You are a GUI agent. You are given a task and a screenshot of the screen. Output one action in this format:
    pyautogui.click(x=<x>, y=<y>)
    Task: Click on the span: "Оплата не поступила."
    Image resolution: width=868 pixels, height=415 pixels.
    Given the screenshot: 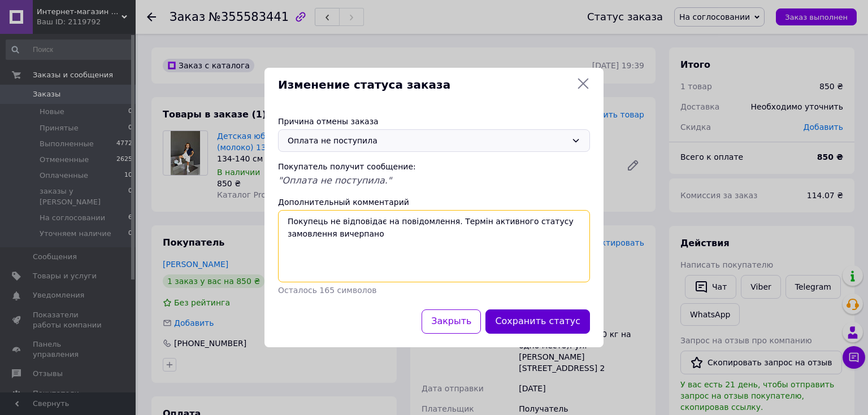 What is the action you would take?
    pyautogui.click(x=335, y=180)
    